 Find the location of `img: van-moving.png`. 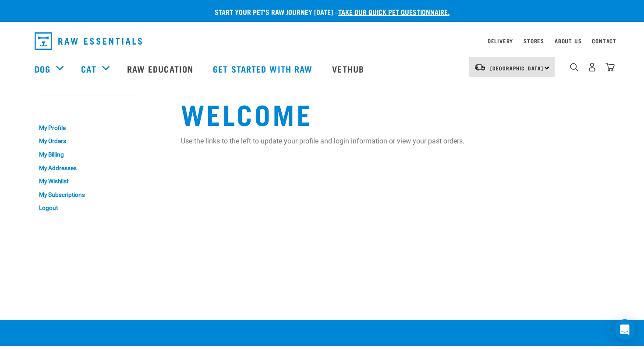

img: van-moving.png is located at coordinates (480, 67).